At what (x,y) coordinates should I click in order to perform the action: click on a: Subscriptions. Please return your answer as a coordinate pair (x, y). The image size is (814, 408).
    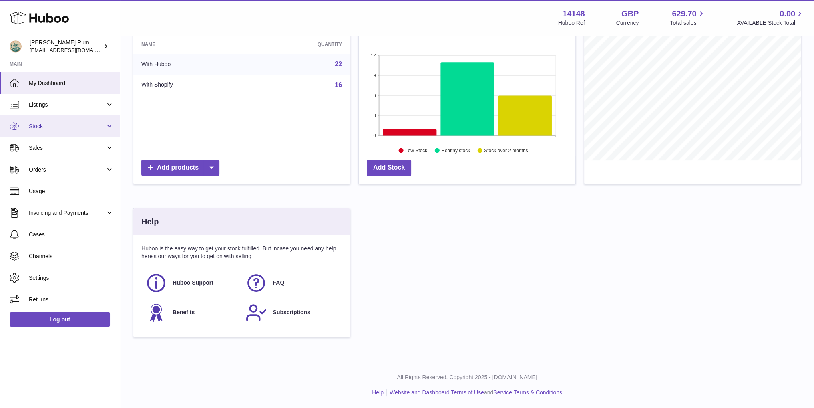
    Looking at the image, I should click on (292, 312).